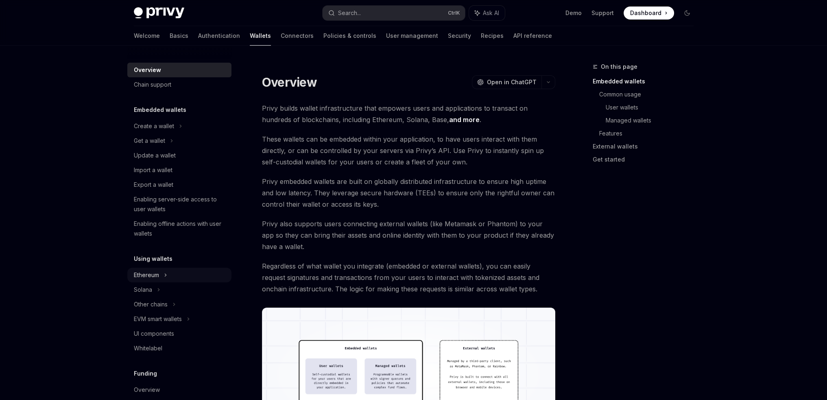 This screenshot has width=827, height=400. What do you see at coordinates (143, 290) in the screenshot?
I see `div: Solana` at bounding box center [143, 290].